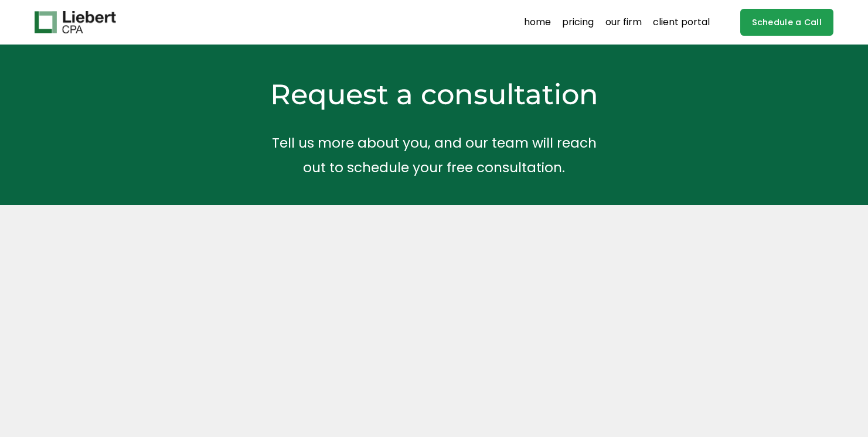  What do you see at coordinates (578, 22) in the screenshot?
I see `a: pricing` at bounding box center [578, 22].